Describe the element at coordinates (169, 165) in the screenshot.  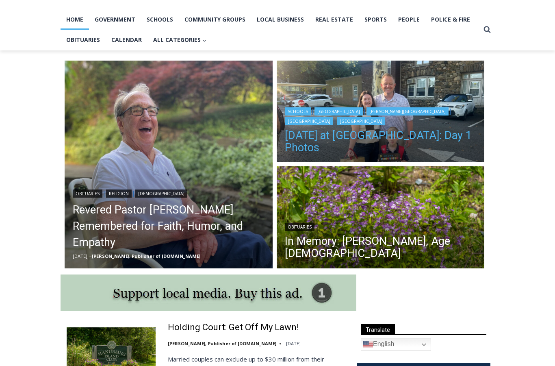
I see `a: Read More Revered Pastor Donald Poole Jr. Remembered for Faith, Humor, and Empathy` at that location.